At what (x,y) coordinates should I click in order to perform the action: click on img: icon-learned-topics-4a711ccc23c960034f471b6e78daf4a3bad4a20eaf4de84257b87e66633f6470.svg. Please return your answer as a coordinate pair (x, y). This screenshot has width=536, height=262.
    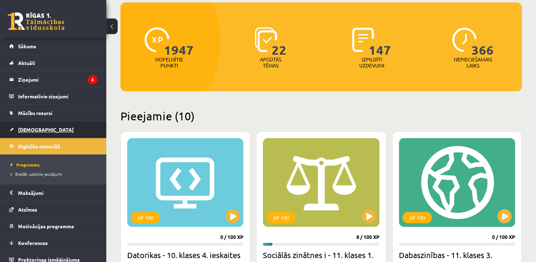
    Looking at the image, I should click on (266, 40).